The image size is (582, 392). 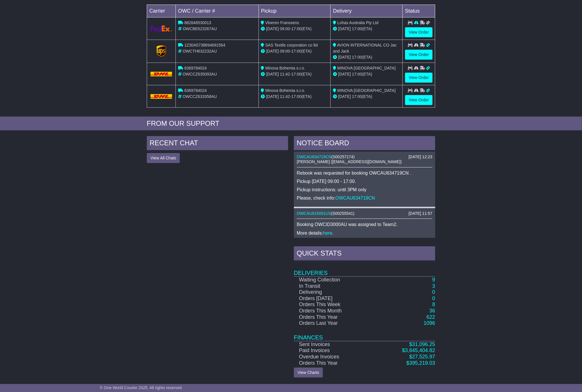 What do you see at coordinates (333, 345) in the screenshot?
I see `td: Sent Invoices` at bounding box center [333, 345].